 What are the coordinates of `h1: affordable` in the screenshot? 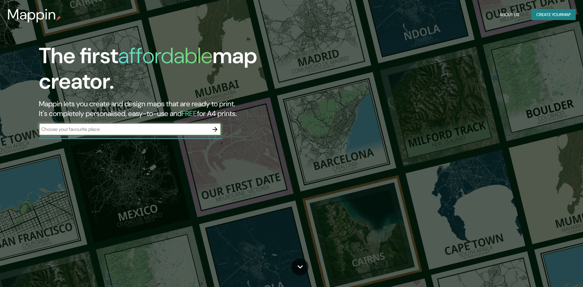 It's located at (165, 56).